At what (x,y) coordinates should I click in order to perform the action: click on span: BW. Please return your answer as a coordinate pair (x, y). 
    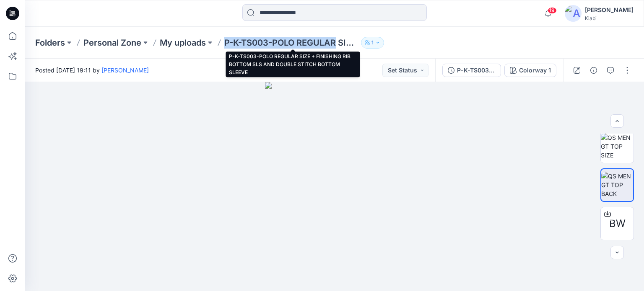
    Looking at the image, I should click on (617, 224).